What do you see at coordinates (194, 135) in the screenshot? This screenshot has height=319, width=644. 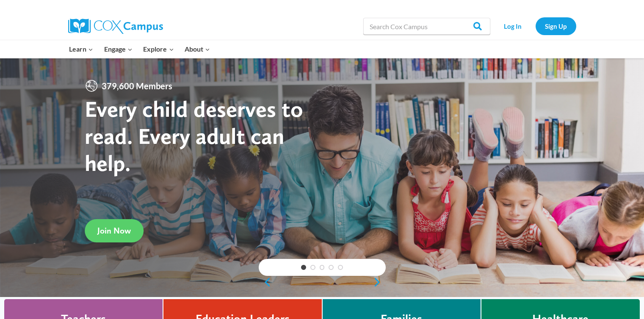 I see `strong: Every child deserves to read. Every adult can help.` at bounding box center [194, 135].